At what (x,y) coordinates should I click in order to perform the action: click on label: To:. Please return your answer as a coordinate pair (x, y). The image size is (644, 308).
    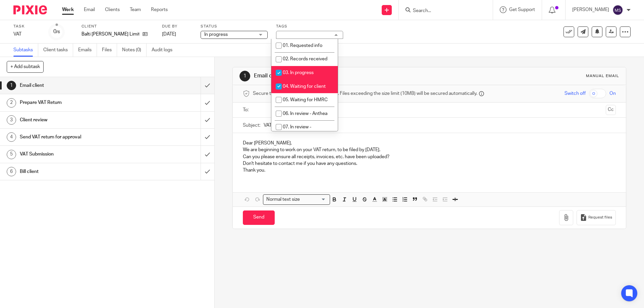
    Looking at the image, I should click on (247, 110).